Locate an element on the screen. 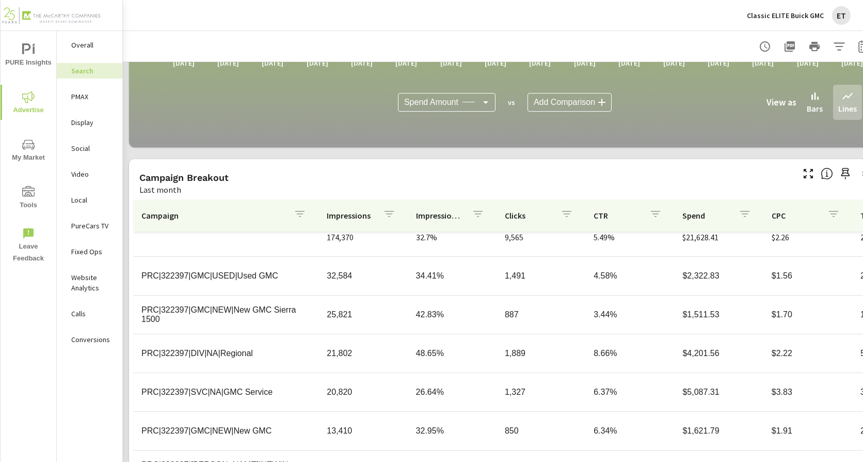 The image size is (863, 462). h6: View as is located at coordinates (782, 102).